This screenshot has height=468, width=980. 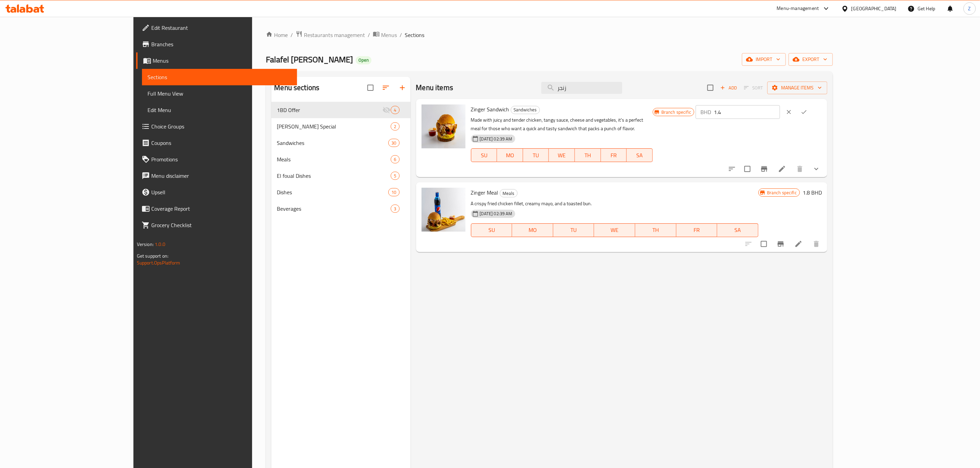 I want to click on span: SA, so click(x=739, y=230).